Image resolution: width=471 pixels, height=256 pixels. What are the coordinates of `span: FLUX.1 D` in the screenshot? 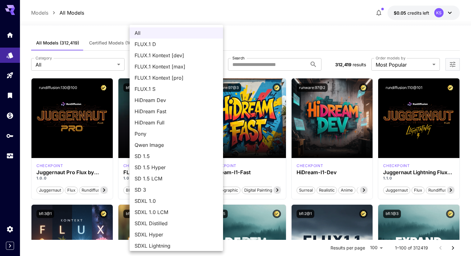 It's located at (176, 44).